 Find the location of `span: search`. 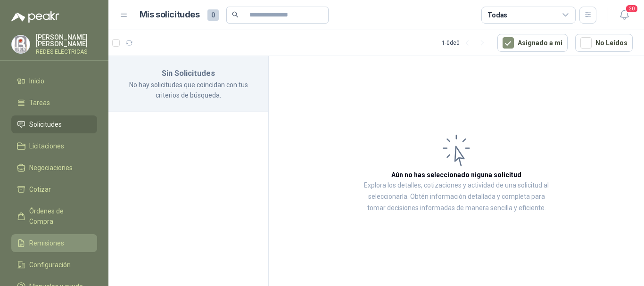

span: search is located at coordinates (235, 14).